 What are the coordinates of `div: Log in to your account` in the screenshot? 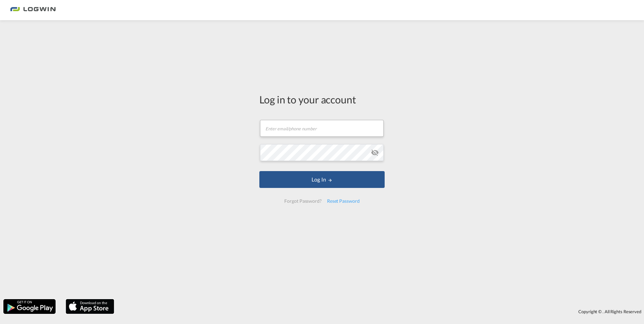 It's located at (322, 99).